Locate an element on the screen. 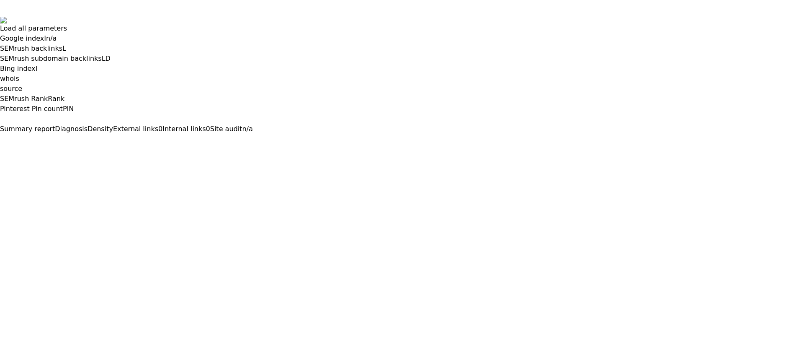  span: Density is located at coordinates (100, 129).